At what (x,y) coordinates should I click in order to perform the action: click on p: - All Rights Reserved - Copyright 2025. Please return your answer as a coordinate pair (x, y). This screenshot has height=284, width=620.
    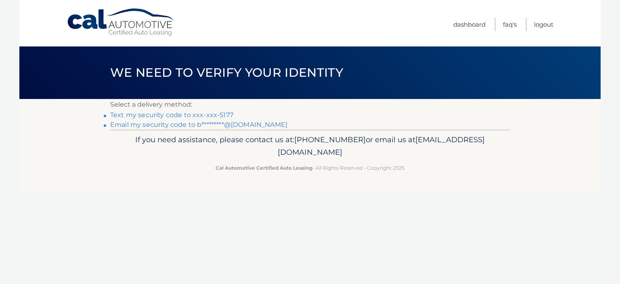
    Looking at the image, I should click on (310, 168).